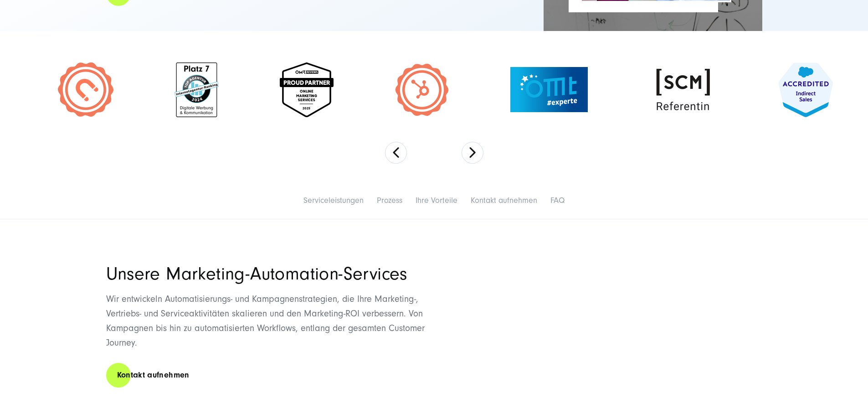 Image resolution: width=868 pixels, height=419 pixels. What do you see at coordinates (549, 89) in the screenshot?
I see `img: OMT Experte Siegel - Digital Marketing Agentur SUNZINET` at bounding box center [549, 89].